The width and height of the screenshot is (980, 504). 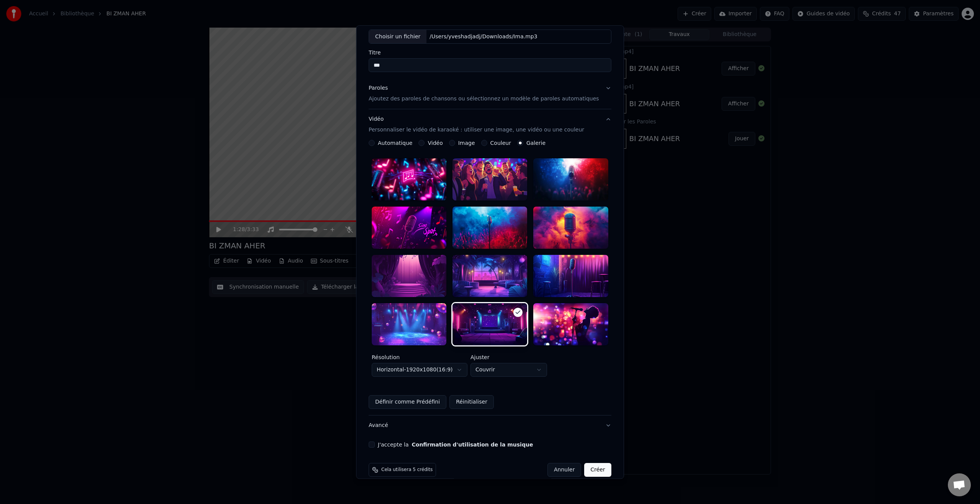 I want to click on div: Choisir un fichier, so click(x=398, y=36).